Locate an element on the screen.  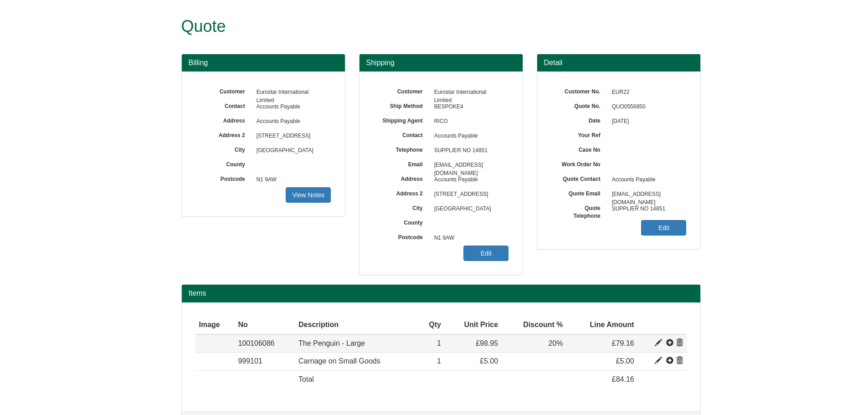
label: Your Ref is located at coordinates (579, 134).